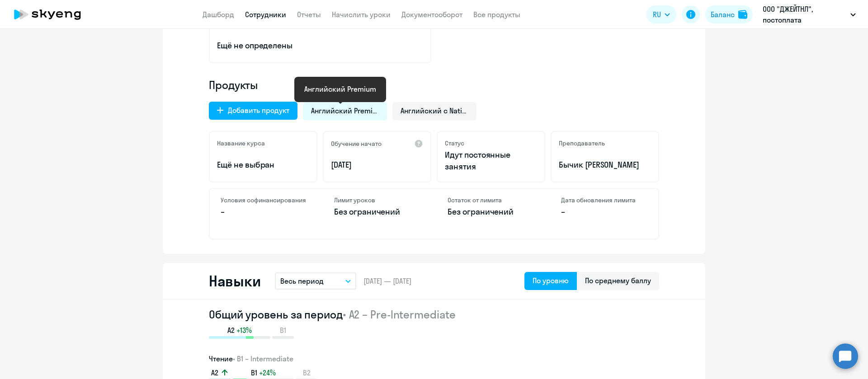  Describe the element at coordinates (267, 373) in the screenshot. I see `span: +24%` at that location.